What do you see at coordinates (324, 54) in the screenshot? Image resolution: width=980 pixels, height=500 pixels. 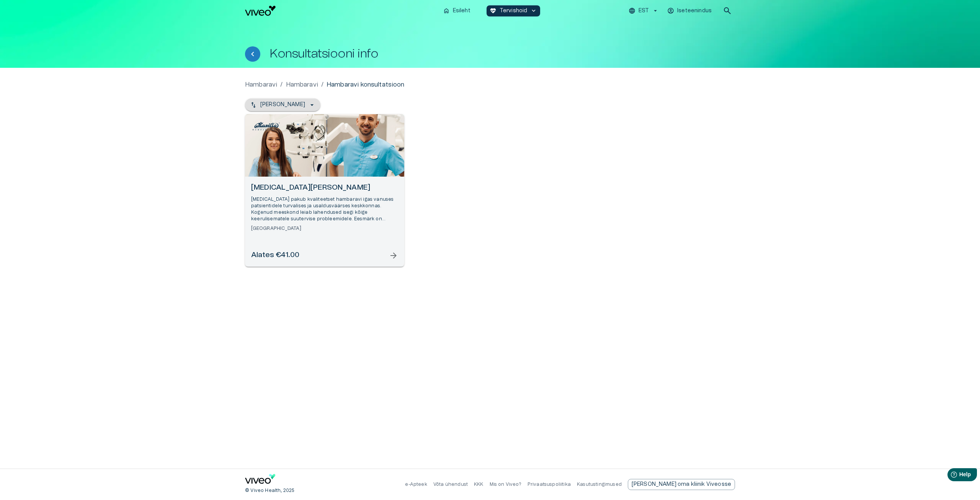 I see `h1: Konsultatsiooni info` at bounding box center [324, 54].